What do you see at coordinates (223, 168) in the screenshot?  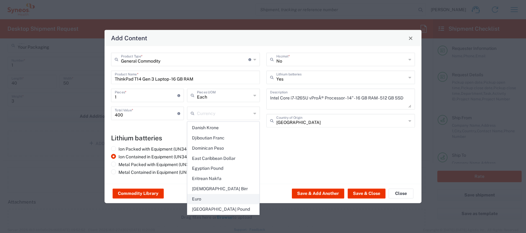 I see `span: Egyptian Pound` at bounding box center [223, 168].